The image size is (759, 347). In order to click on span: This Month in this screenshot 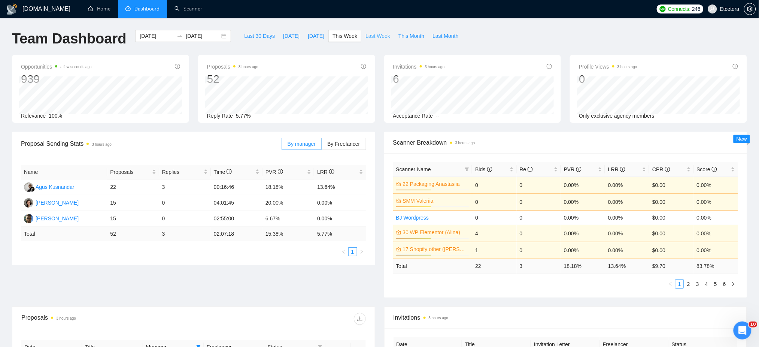, I will do `click(411, 36)`.